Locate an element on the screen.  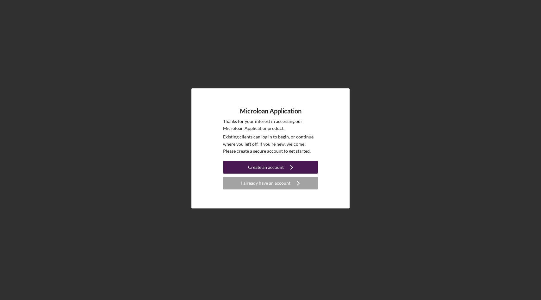
p: Existing clients can log in to begin, or continue where you left off. If you're new, welcome! Ple... is located at coordinates (271, 144).